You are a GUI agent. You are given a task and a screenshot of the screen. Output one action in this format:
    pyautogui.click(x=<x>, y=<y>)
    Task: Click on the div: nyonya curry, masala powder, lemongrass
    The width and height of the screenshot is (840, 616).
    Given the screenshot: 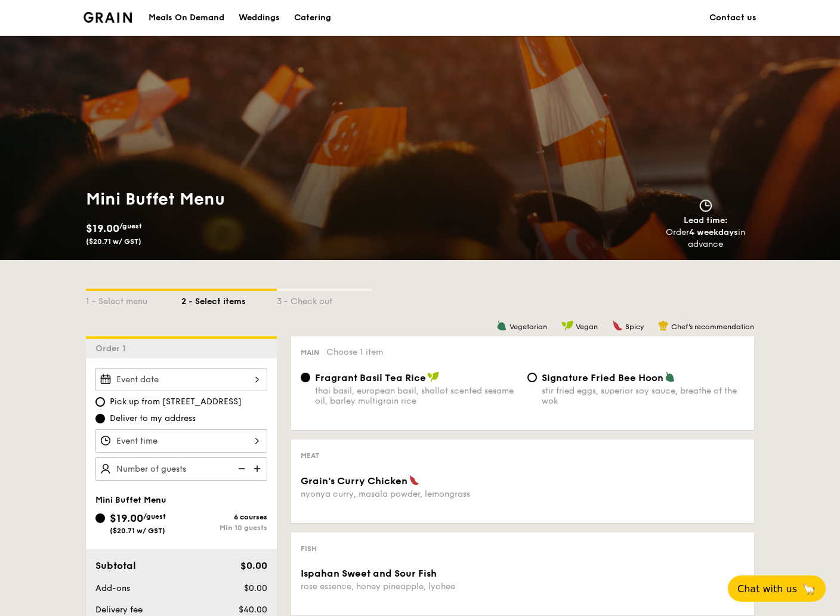 What is the action you would take?
    pyautogui.click(x=410, y=494)
    